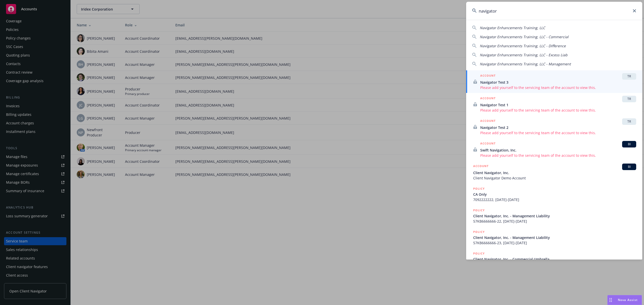  Describe the element at coordinates (627, 300) in the screenshot. I see `span: Nova Assist` at that location.